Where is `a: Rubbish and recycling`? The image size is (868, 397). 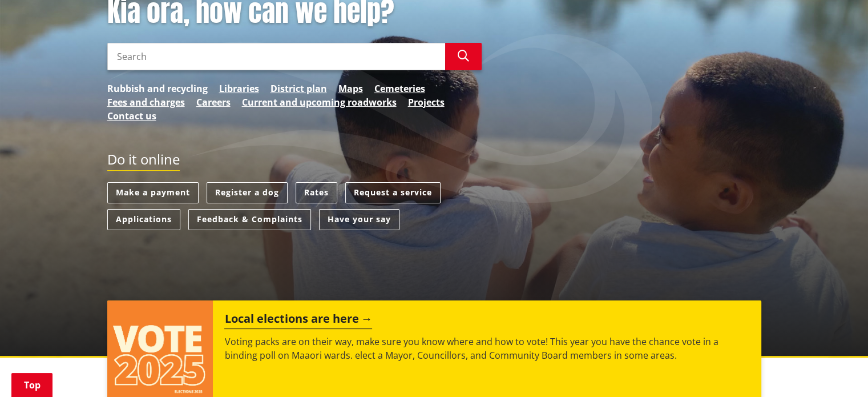
a: Rubbish and recycling is located at coordinates (157, 88).